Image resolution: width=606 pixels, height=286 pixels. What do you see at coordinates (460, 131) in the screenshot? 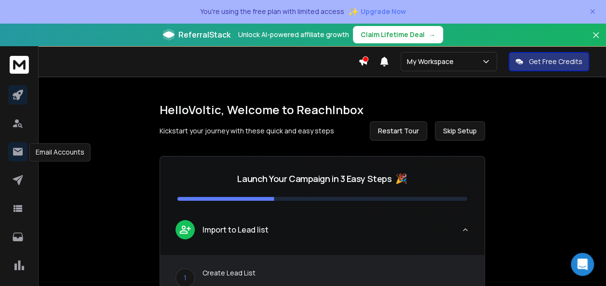
I see `span: Skip Setup` at bounding box center [460, 131].